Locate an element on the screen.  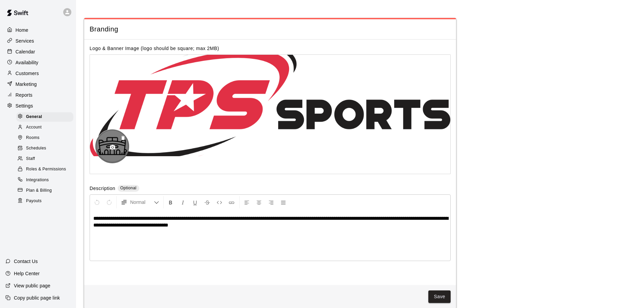
span: Integrations is located at coordinates (37, 180).